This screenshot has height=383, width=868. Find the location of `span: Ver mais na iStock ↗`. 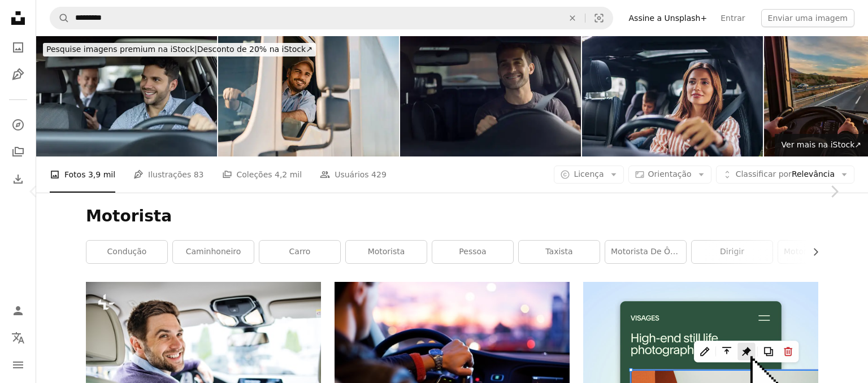

span: Ver mais na iStock ↗ is located at coordinates (821, 145).